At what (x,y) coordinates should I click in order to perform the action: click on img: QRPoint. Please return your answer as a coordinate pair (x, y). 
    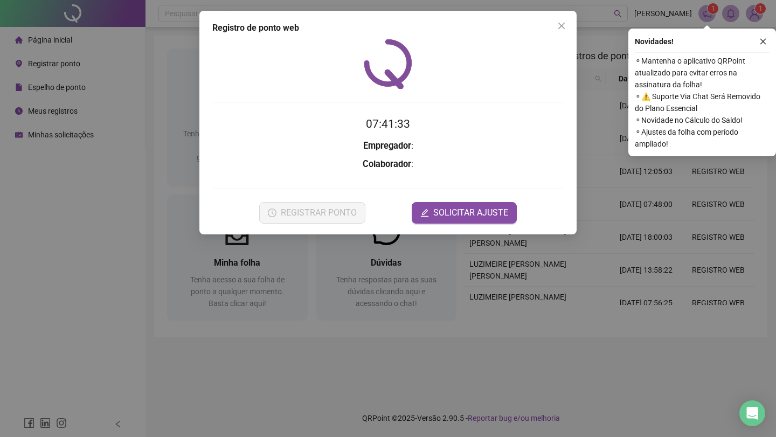
    Looking at the image, I should click on (388, 64).